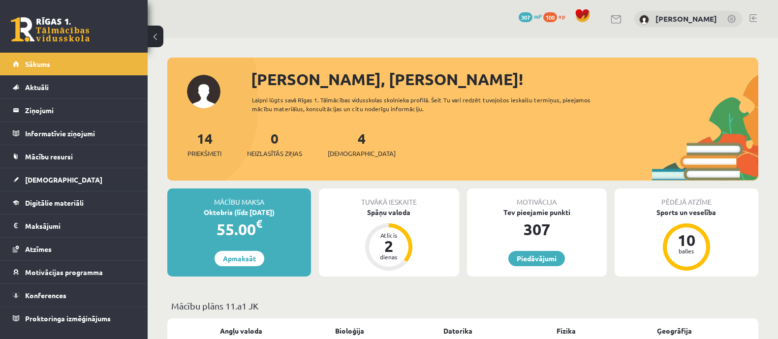 This screenshot has height=339, width=778. I want to click on a: 0Neizlasītās ziņas, so click(275, 144).